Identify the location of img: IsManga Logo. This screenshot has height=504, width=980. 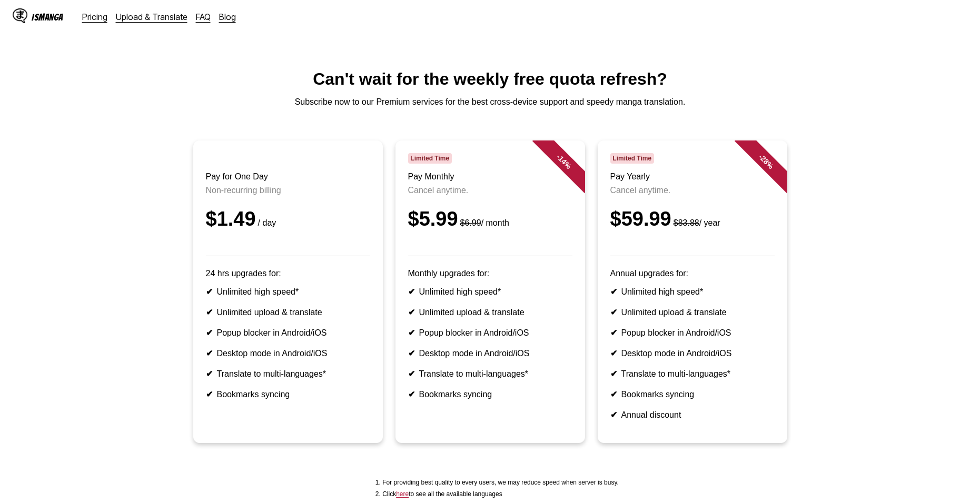
(20, 16).